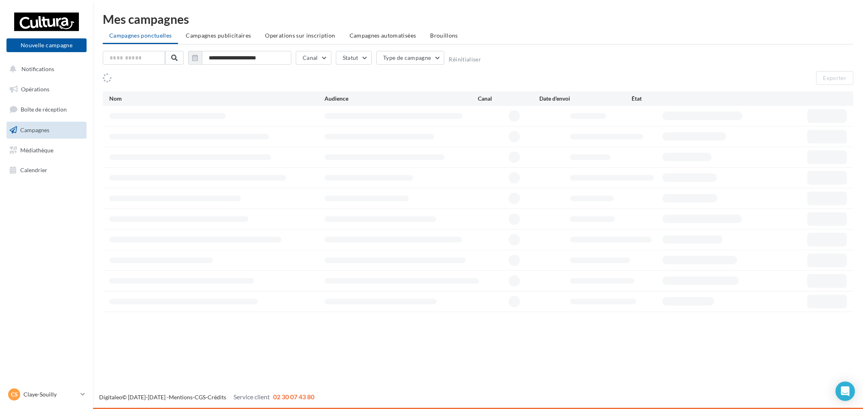 This screenshot has height=409, width=863. I want to click on button: Notifications, so click(45, 69).